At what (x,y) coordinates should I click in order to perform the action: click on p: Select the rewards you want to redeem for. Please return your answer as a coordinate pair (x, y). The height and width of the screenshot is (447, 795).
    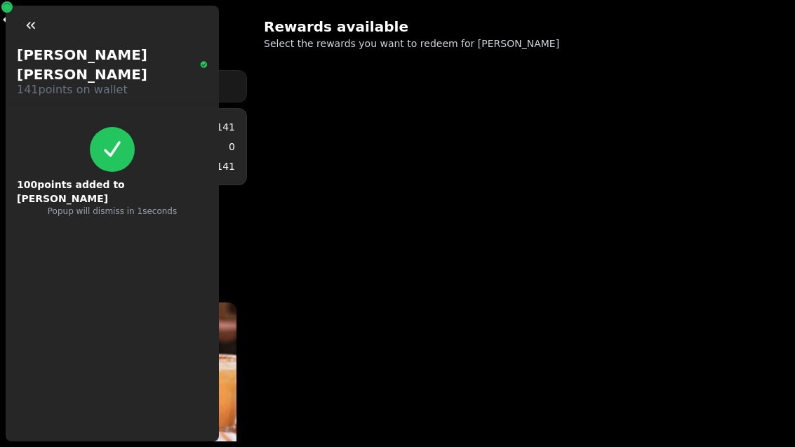
    Looking at the image, I should click on (443, 43).